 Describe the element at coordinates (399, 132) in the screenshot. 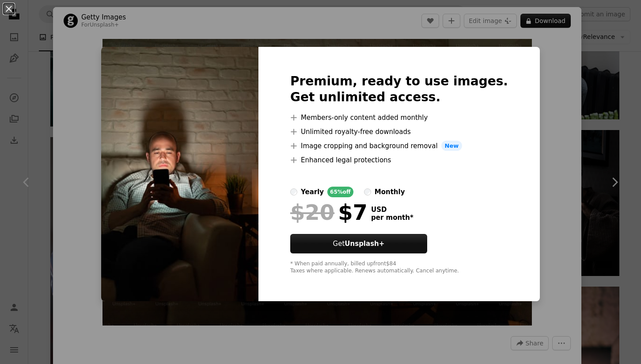

I see `li: Unlimited royalty-free downloads` at that location.